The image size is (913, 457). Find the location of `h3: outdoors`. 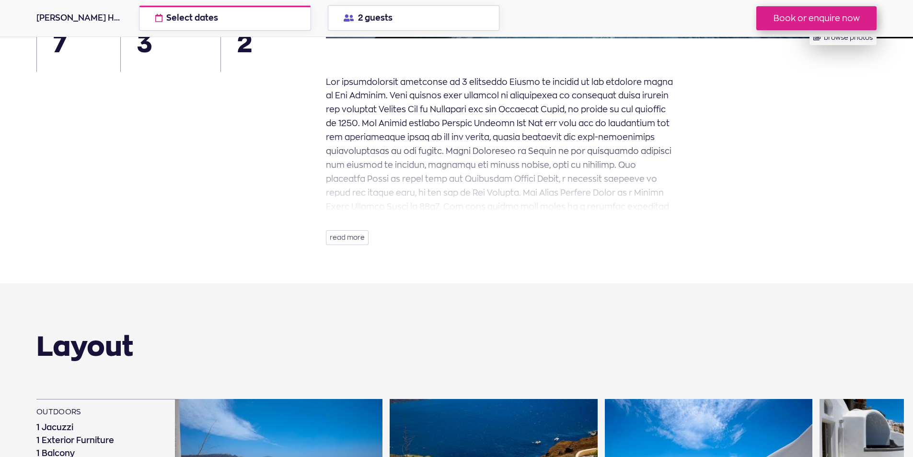

h3: outdoors is located at coordinates (97, 413).